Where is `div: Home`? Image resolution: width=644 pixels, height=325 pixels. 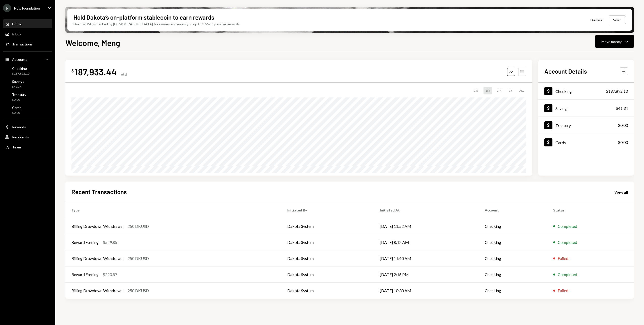 div: Home is located at coordinates (17, 24).